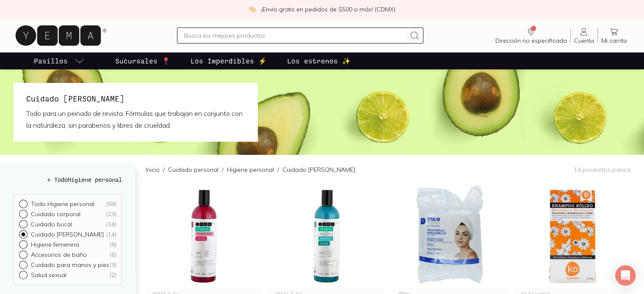 This screenshot has width=644, height=294. What do you see at coordinates (250, 169) in the screenshot?
I see `a: Higiene personal` at bounding box center [250, 169].